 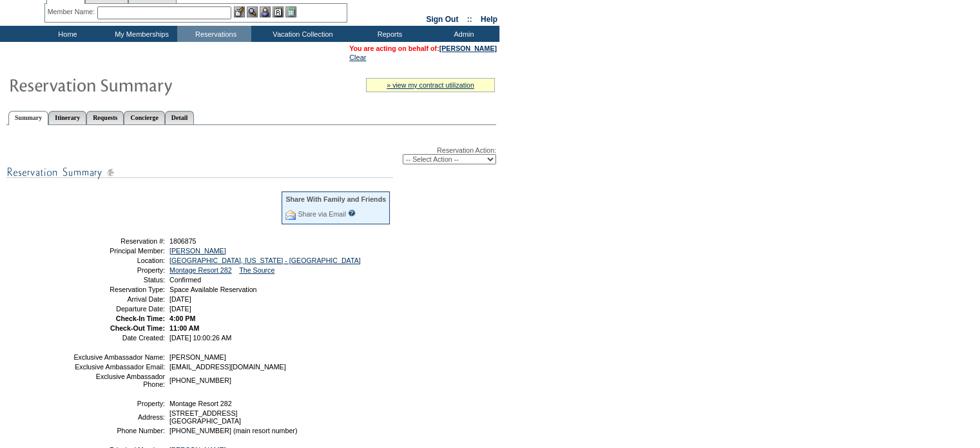 What do you see at coordinates (185, 280) in the screenshot?
I see `span: Confirmed` at bounding box center [185, 280].